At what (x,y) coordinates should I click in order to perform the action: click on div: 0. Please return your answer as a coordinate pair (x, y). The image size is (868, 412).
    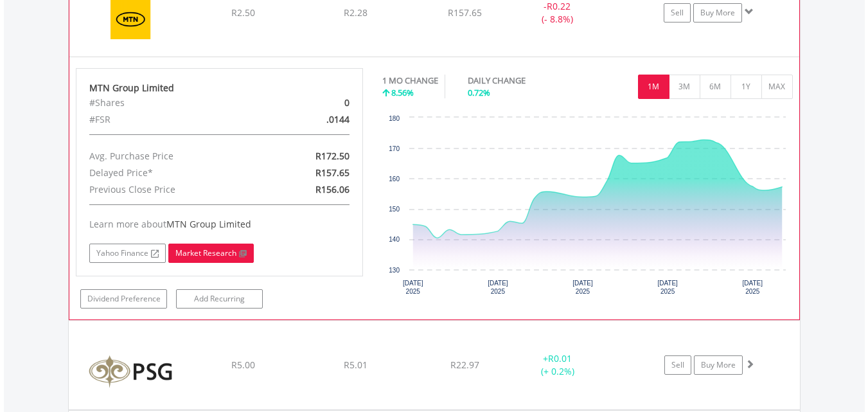
    Looking at the image, I should click on (312, 103).